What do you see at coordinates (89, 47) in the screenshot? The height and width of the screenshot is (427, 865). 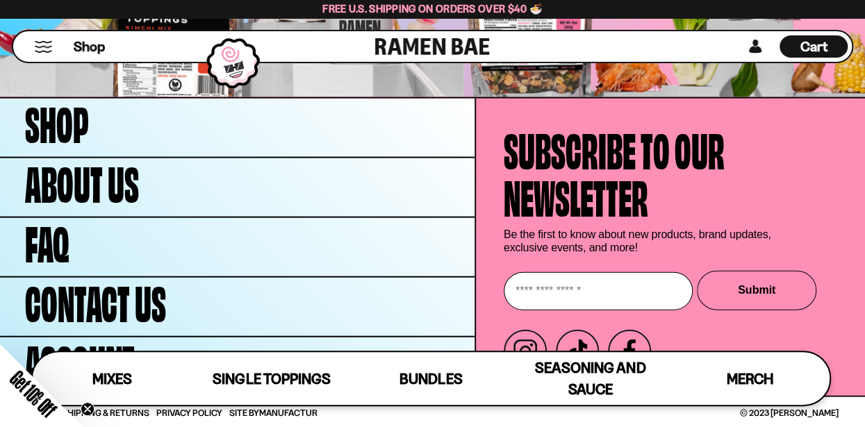 I see `a: Shop` at bounding box center [89, 47].